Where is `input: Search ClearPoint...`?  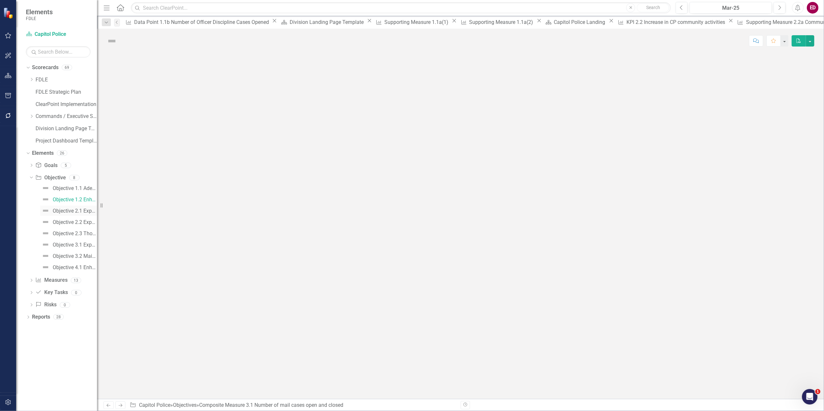
input: Search ClearPoint... is located at coordinates (401, 8).